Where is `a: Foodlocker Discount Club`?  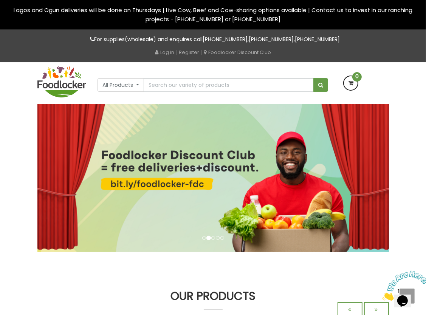 a: Foodlocker Discount Club is located at coordinates (237, 52).